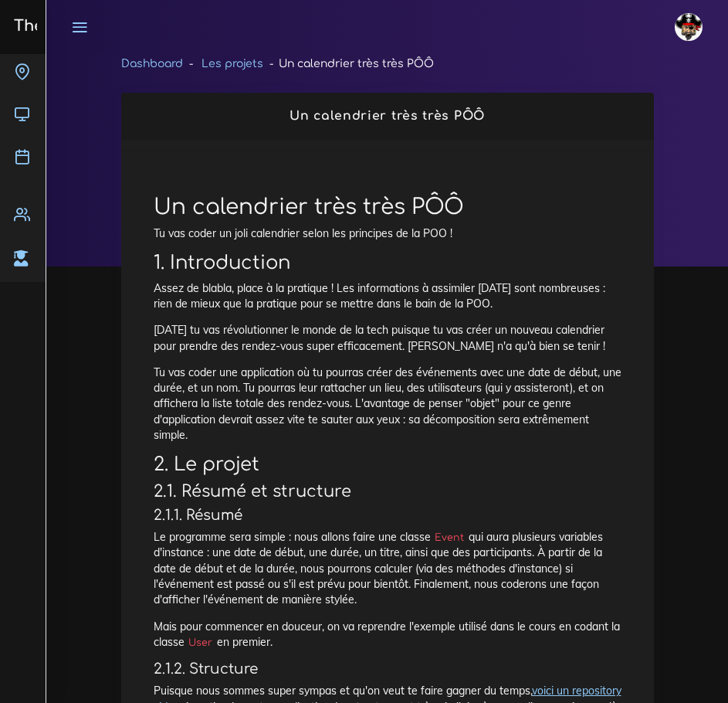 This screenshot has height=703, width=728. Describe the element at coordinates (200, 642) in the screenshot. I see `code: User` at that location.